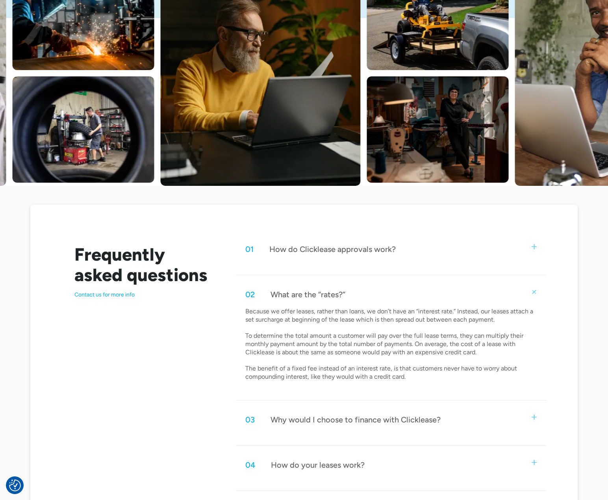 The width and height of the screenshot is (608, 500). I want to click on div: How do Clicklease approvals work?, so click(332, 249).